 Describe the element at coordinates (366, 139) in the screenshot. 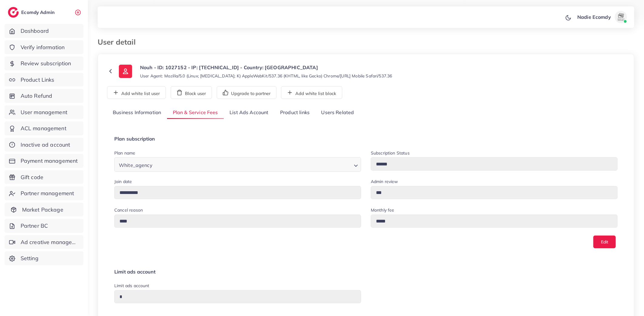

I see `h4: Plan subscription` at that location.